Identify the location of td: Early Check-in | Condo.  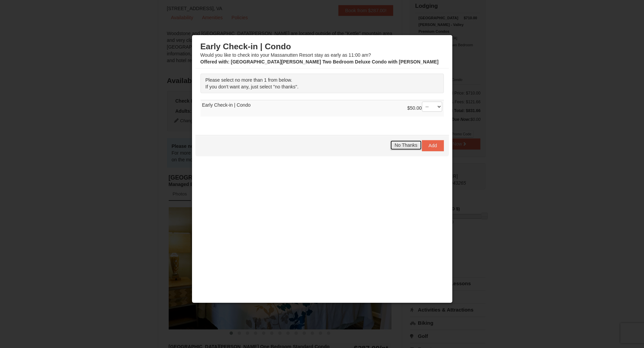
(322, 108).